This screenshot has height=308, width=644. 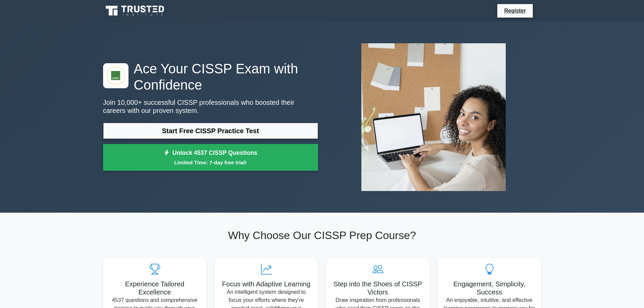 I want to click on h5: Experience Tailored Excellence, so click(x=155, y=288).